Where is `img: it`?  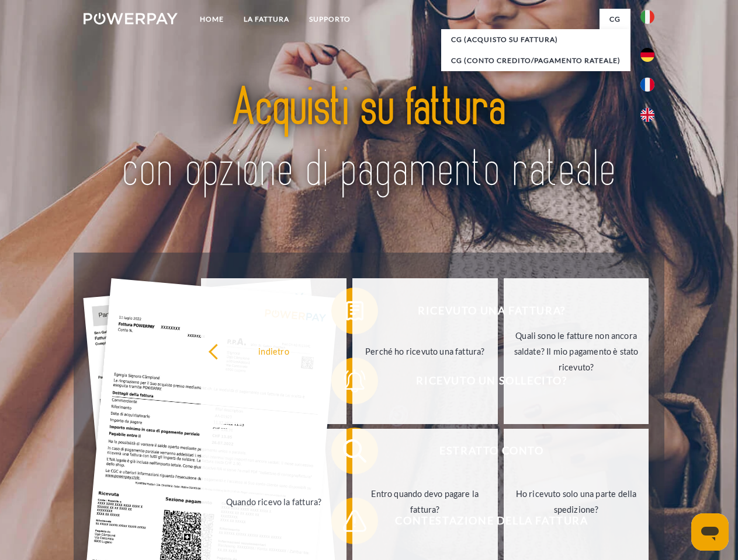 img: it is located at coordinates (647, 17).